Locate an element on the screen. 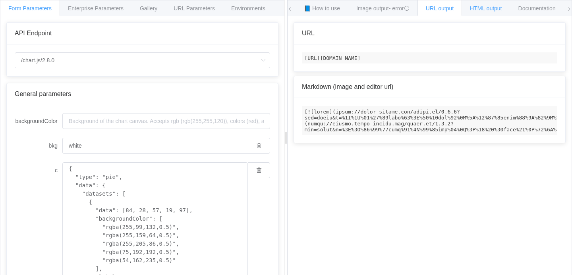 The image size is (572, 275). span: API Endpoint is located at coordinates (33, 33).